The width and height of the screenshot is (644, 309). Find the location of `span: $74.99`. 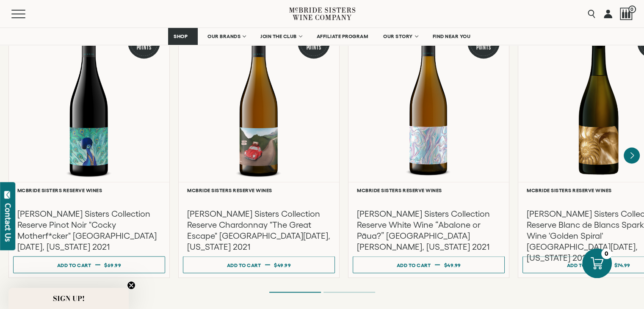

span: $74.99 is located at coordinates (621, 264).